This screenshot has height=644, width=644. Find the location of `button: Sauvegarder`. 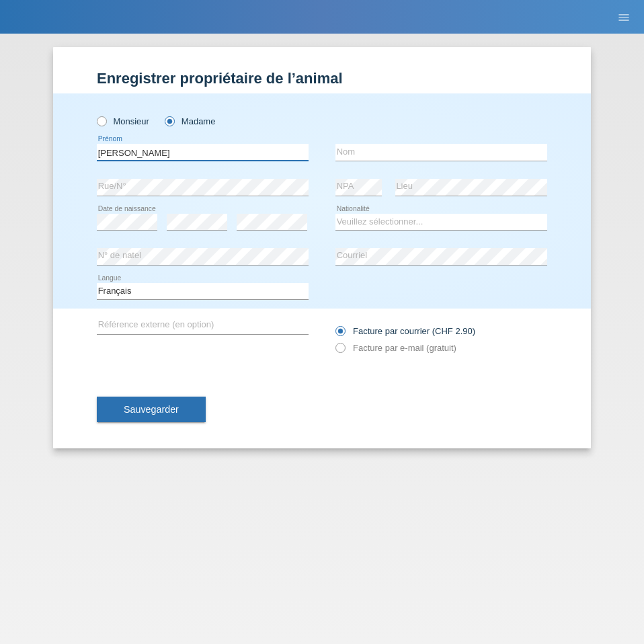

button: Sauvegarder is located at coordinates (152, 409).